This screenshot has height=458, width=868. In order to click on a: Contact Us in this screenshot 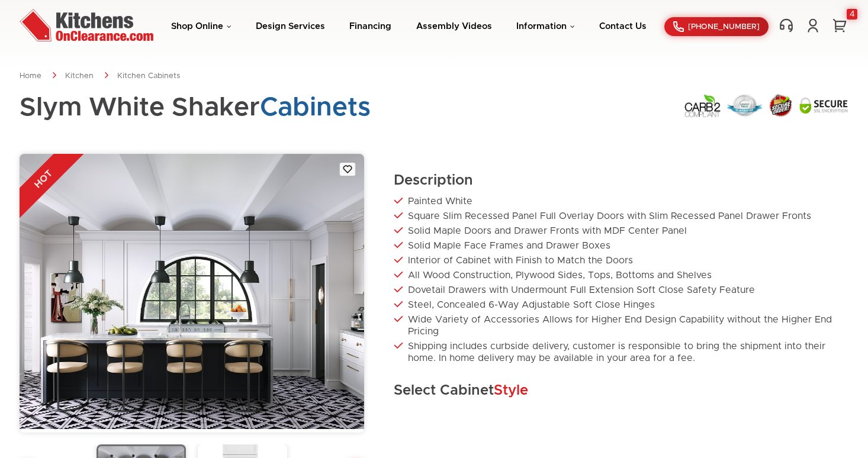, I will do `click(623, 26)`.